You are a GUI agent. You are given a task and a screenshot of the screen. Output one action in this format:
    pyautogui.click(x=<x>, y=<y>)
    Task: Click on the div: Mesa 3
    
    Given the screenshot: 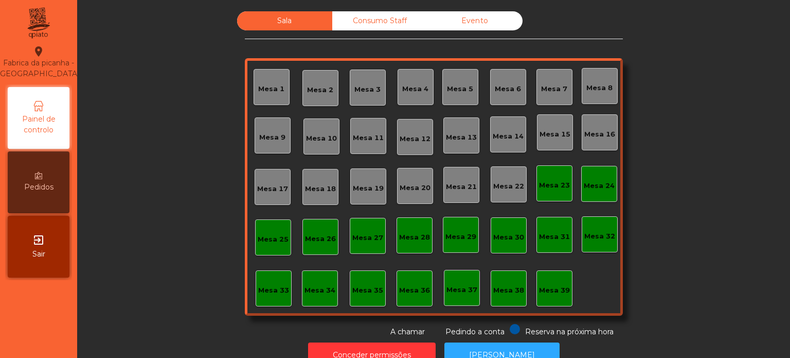 What is the action you would take?
    pyautogui.click(x=367, y=90)
    